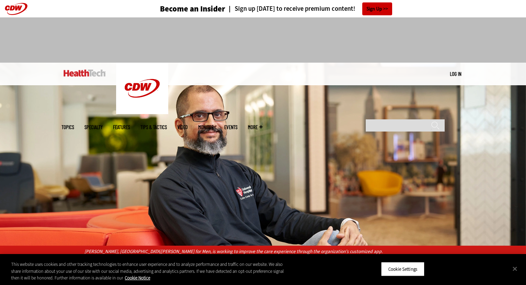  I want to click on a: Events, so click(231, 127).